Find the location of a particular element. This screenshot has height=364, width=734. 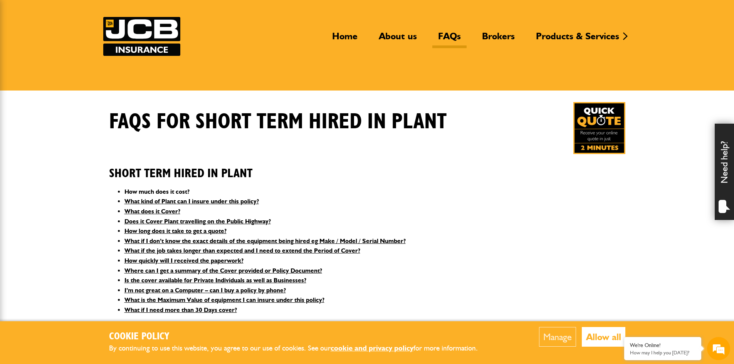

a: Brokers is located at coordinates (498, 39).